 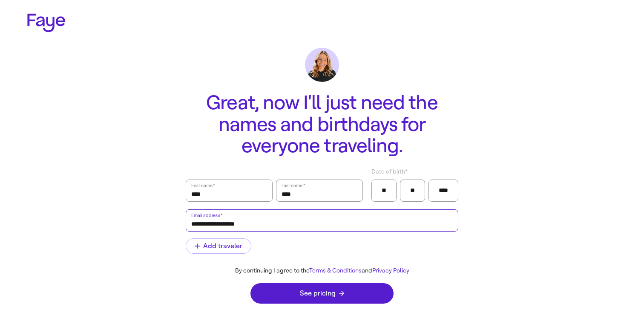 I want to click on input: Day, so click(x=412, y=190).